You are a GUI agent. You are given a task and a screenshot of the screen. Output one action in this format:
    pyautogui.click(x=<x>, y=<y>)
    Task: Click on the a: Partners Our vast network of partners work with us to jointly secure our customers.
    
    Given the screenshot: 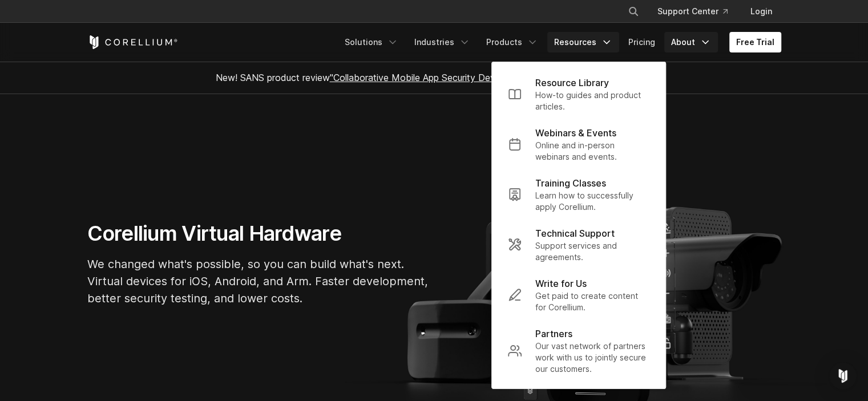 What is the action you would take?
    pyautogui.click(x=578, y=351)
    